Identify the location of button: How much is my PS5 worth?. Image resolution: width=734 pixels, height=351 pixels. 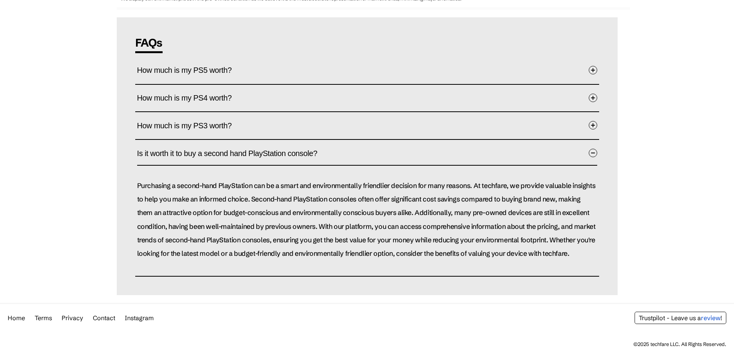
(367, 70).